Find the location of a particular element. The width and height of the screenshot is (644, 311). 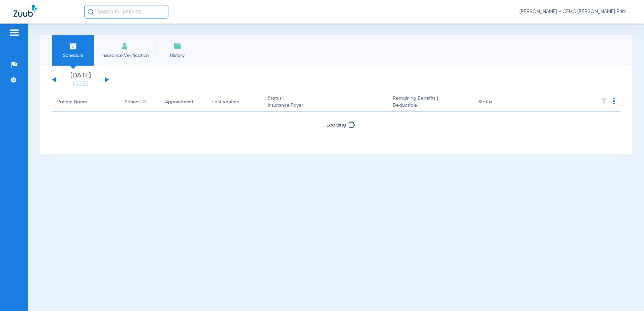

span: History is located at coordinates (177, 56).